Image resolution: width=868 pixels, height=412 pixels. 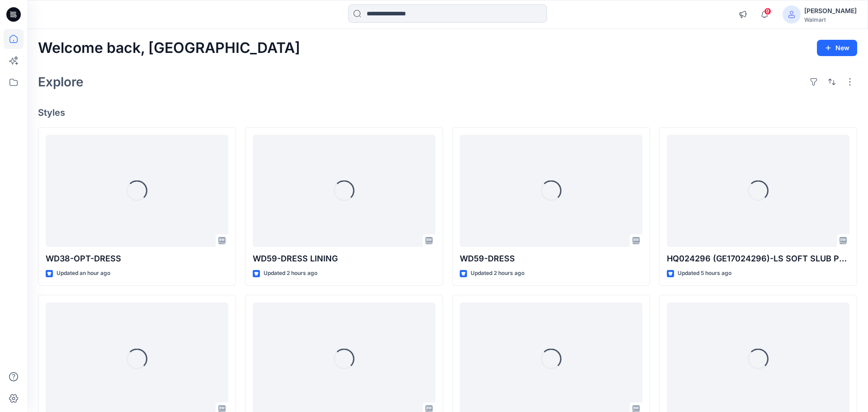 What do you see at coordinates (758, 259) in the screenshot?
I see `p: HQ024296 (GE17024296)-LS SOFT SLUB POCKET CREW-REG` at bounding box center [758, 259].